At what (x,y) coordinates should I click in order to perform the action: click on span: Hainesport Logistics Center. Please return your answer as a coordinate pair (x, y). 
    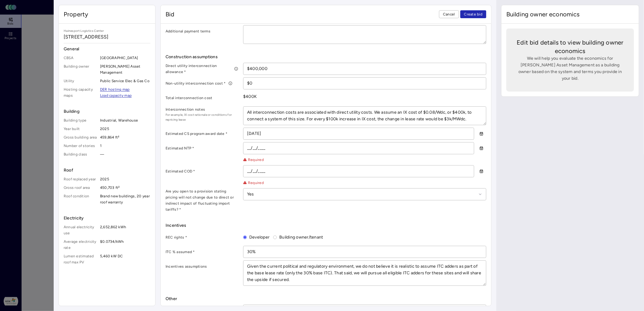
    Looking at the image, I should click on (107, 31).